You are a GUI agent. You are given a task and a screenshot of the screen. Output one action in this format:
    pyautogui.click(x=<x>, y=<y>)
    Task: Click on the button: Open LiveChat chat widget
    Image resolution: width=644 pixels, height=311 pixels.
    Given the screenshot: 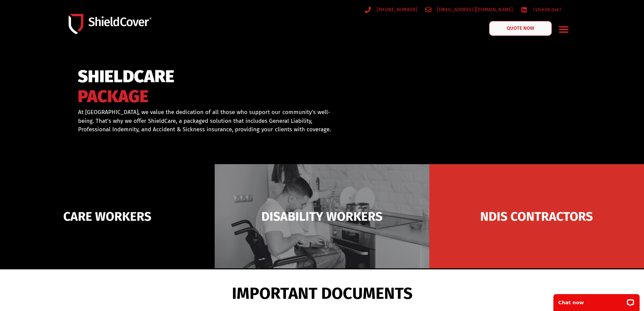 What is the action you would take?
    pyautogui.click(x=82, y=13)
    